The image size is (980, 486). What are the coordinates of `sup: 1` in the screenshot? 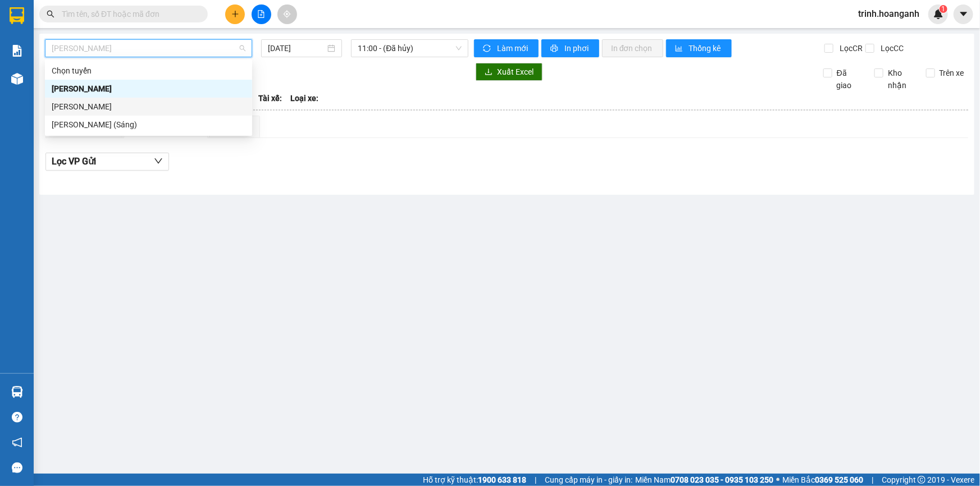 It's located at (944, 9).